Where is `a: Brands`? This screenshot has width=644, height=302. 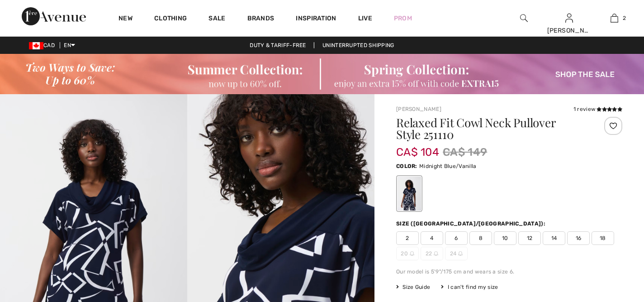
a: Brands is located at coordinates (261, 19).